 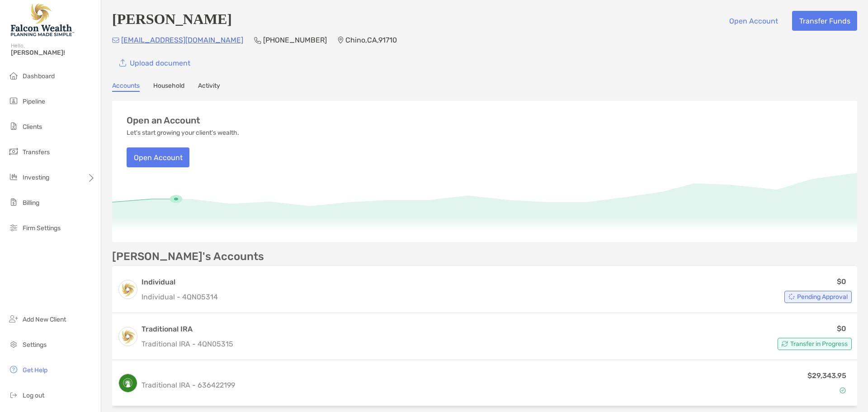 I want to click on span: Get Help, so click(x=35, y=370).